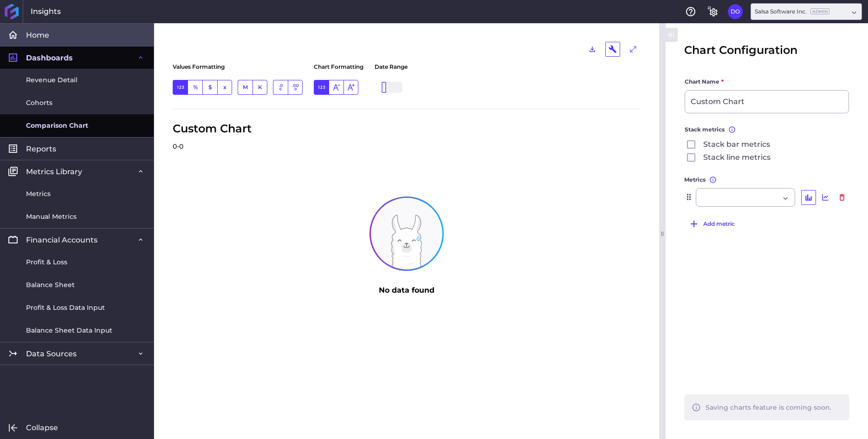 This screenshot has height=439, width=868. Describe the element at coordinates (406, 290) in the screenshot. I see `p: No data found` at that location.